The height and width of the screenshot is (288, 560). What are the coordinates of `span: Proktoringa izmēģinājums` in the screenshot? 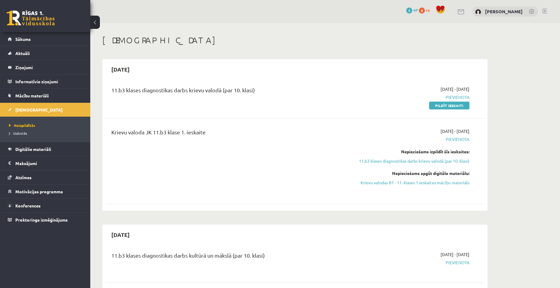 It's located at (42, 220).